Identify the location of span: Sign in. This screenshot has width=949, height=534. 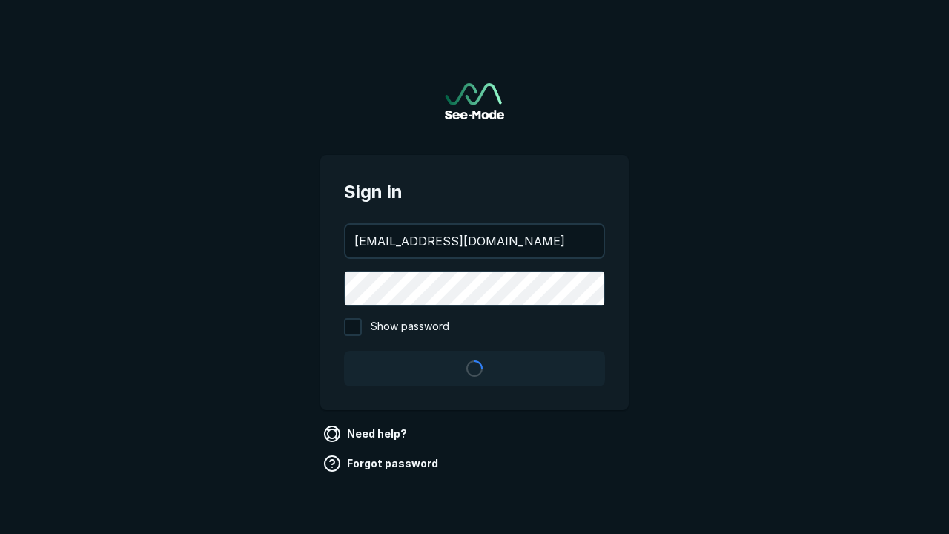
(475, 192).